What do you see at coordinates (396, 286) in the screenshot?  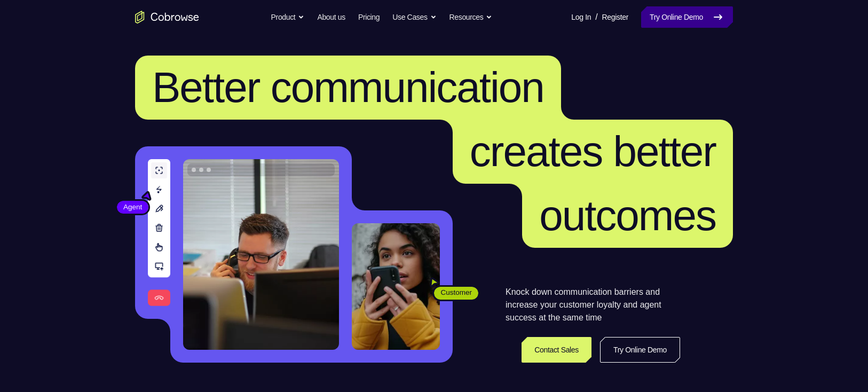 I see `img: A customer holding their phone` at bounding box center [396, 286].